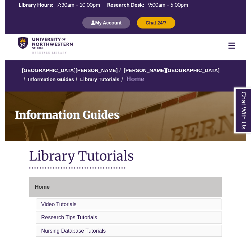  What do you see at coordinates (168, 4) in the screenshot?
I see `span: 9:00am – 5:00pm` at bounding box center [168, 4].